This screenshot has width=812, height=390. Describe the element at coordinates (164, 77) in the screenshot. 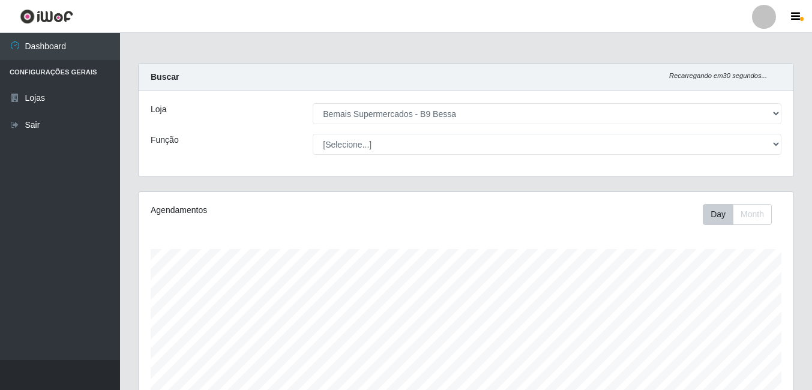

I see `strong: Buscar` at that location.